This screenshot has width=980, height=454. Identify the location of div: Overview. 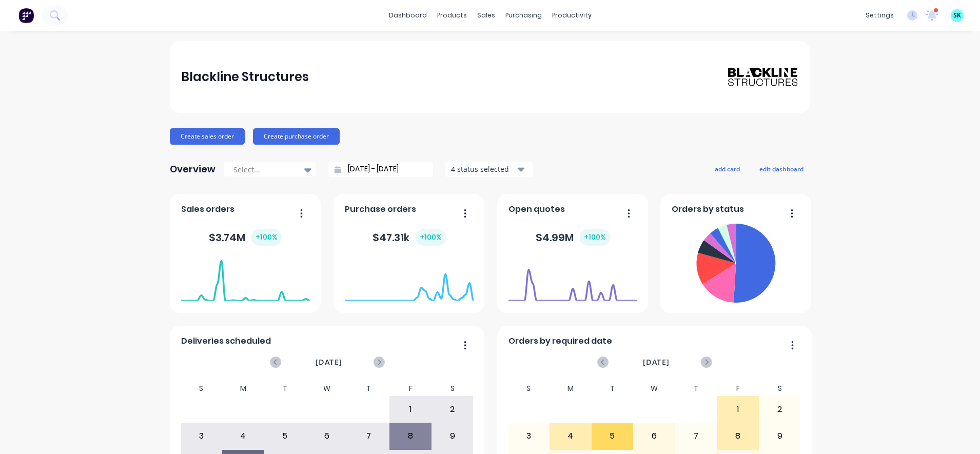
(192, 169).